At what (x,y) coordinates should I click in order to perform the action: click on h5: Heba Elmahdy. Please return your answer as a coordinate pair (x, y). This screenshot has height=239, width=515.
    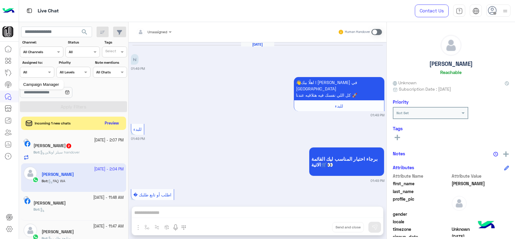
    Looking at the image, I should click on (58, 231).